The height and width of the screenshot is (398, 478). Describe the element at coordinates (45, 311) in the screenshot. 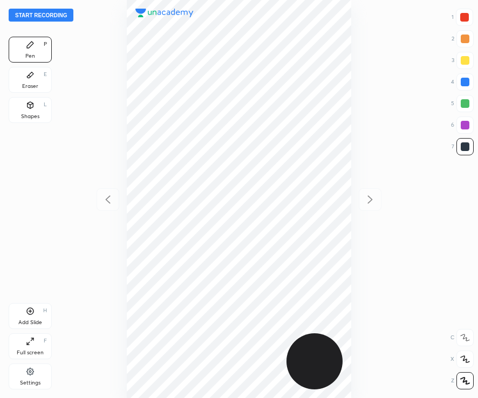

I see `div: H` at that location.